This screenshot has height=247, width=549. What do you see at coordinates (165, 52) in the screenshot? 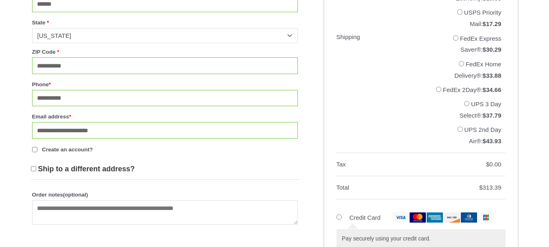
I see `label: ZIP Code` at bounding box center [165, 52].